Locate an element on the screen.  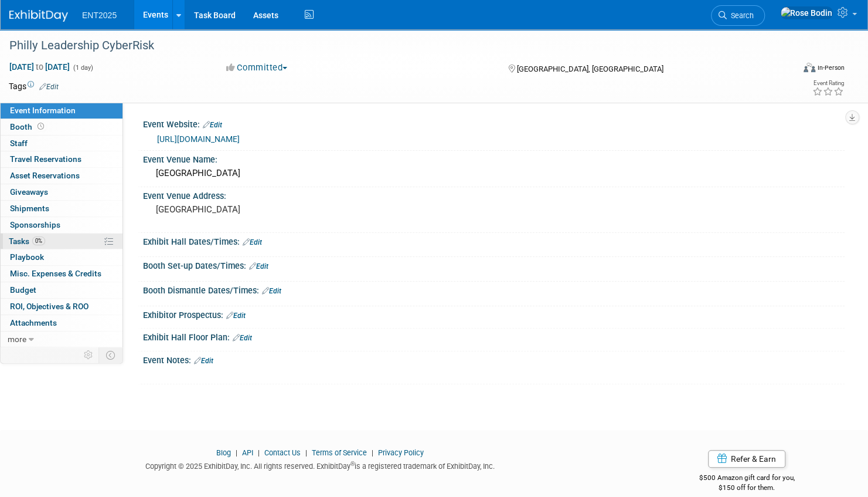
img: Rose Bodin is located at coordinates (806, 13).